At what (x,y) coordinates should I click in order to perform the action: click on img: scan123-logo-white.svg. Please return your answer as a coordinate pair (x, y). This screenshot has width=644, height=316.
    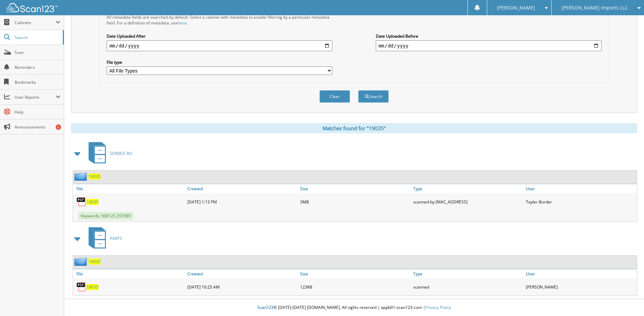
    Looking at the image, I should click on (32, 8).